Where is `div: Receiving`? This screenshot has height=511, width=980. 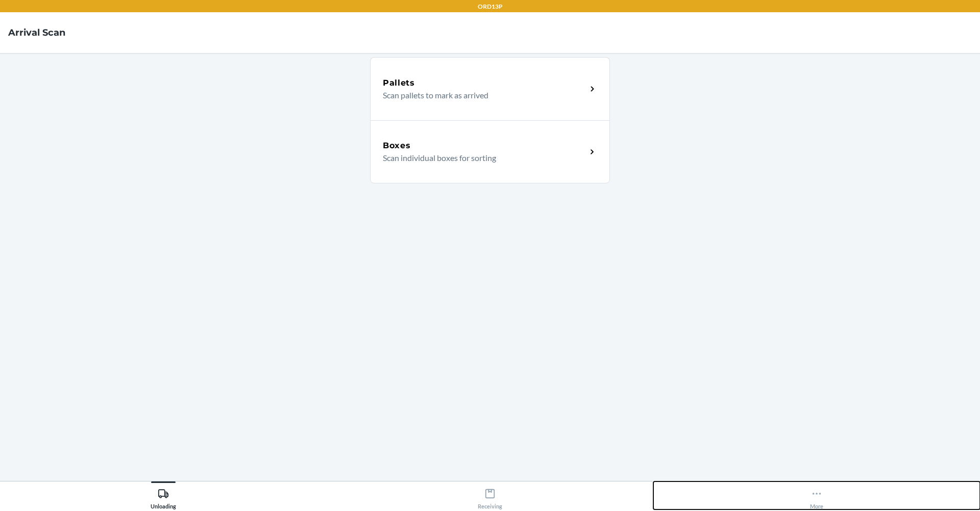 div: Receiving is located at coordinates (490, 497).